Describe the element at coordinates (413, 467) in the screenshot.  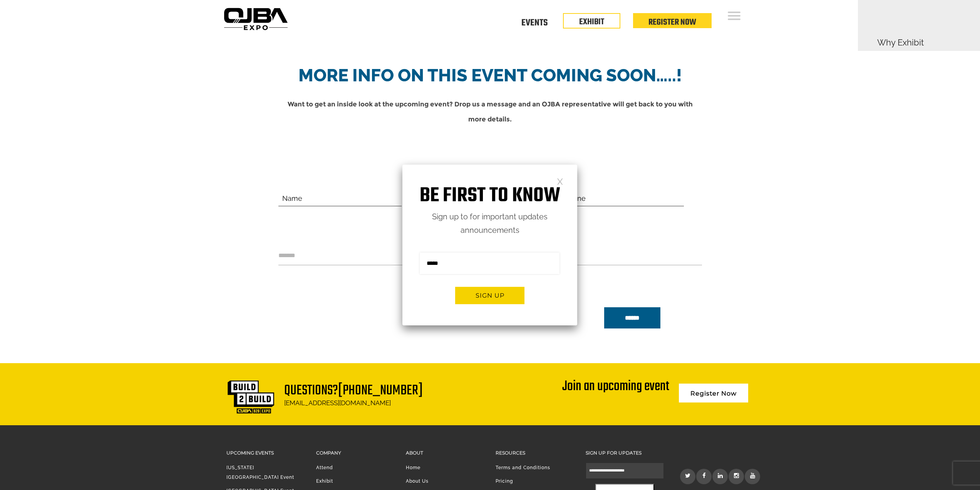
I see `a: Home` at that location.